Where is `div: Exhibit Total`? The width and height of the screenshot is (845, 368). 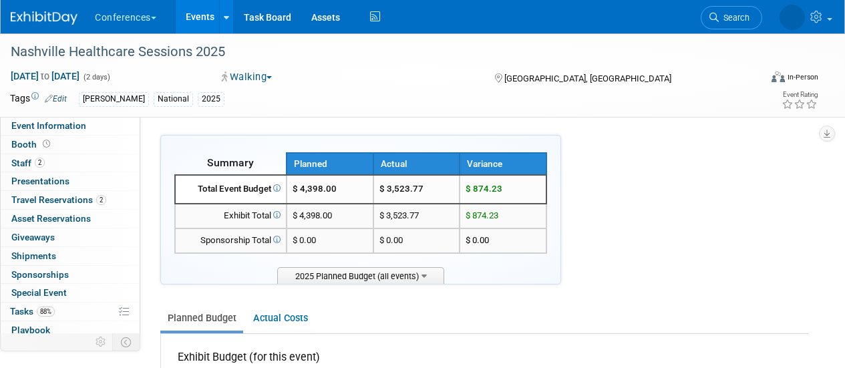 div: Exhibit Total is located at coordinates (231, 216).